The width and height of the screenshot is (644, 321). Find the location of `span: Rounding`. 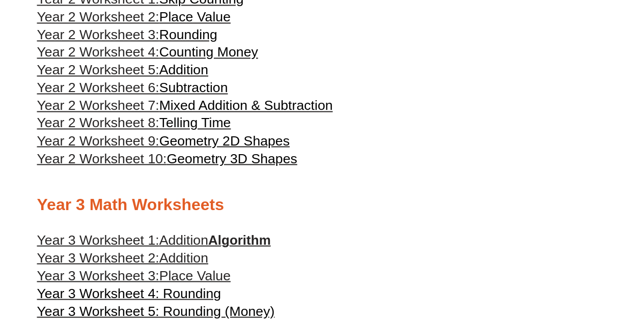

span: Rounding is located at coordinates (188, 35).